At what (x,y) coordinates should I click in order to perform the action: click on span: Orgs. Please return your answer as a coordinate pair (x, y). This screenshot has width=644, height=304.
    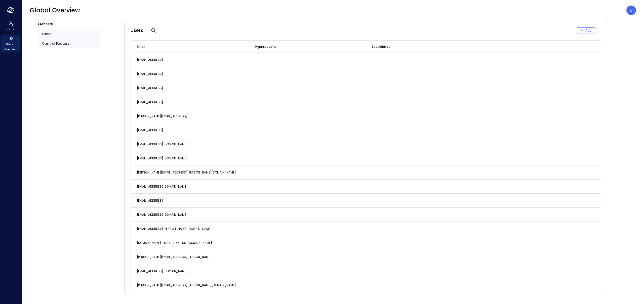
    Looking at the image, I should click on (11, 29).